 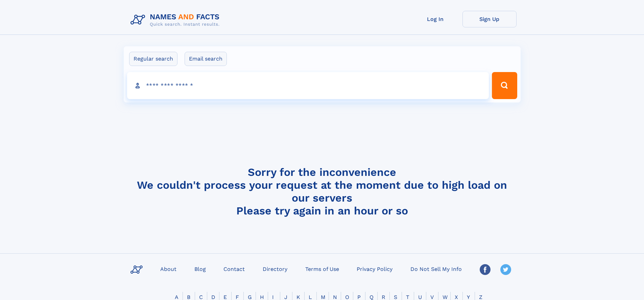 What do you see at coordinates (322, 269) in the screenshot?
I see `a: Terms of Use` at bounding box center [322, 269].